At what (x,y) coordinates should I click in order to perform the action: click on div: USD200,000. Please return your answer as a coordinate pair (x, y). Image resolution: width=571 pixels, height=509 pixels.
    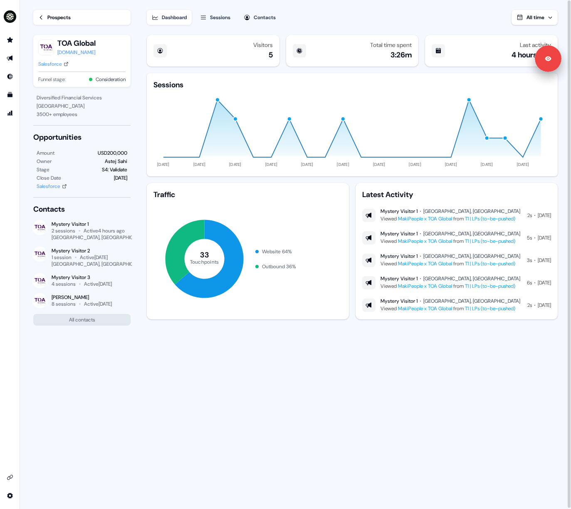
    Looking at the image, I should click on (112, 153).